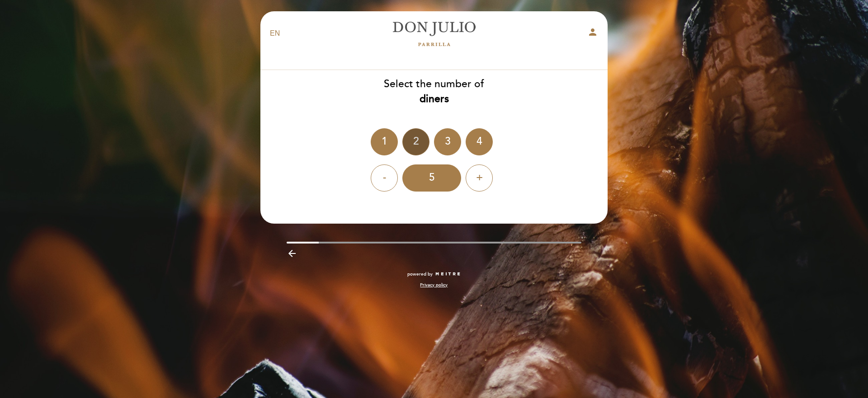 This screenshot has height=398, width=868. I want to click on b: diners, so click(434, 99).